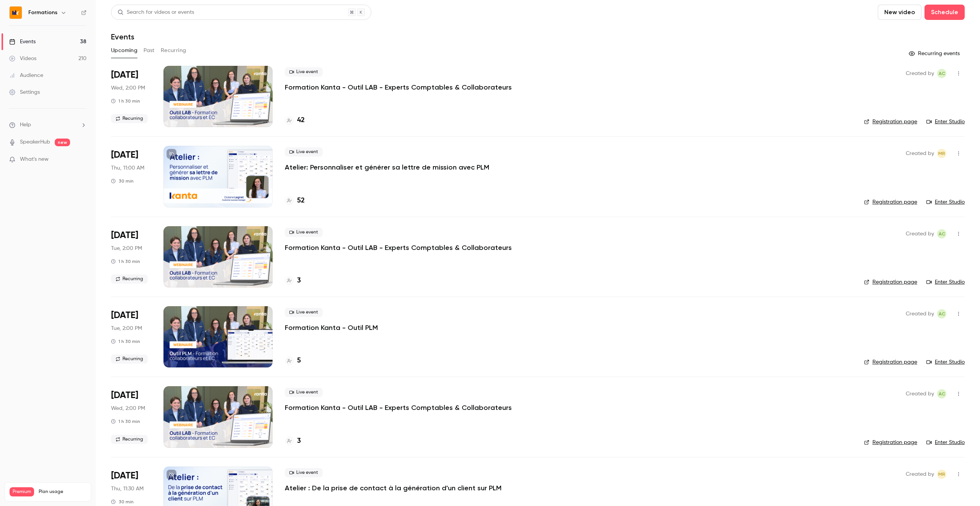 The height and width of the screenshot is (506, 980). I want to click on button: New video, so click(900, 12).